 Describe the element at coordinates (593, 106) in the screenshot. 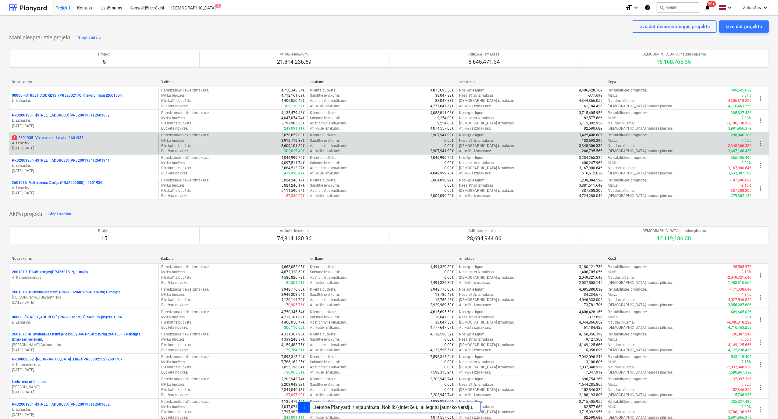

I see `p: 61,184.42€` at that location.